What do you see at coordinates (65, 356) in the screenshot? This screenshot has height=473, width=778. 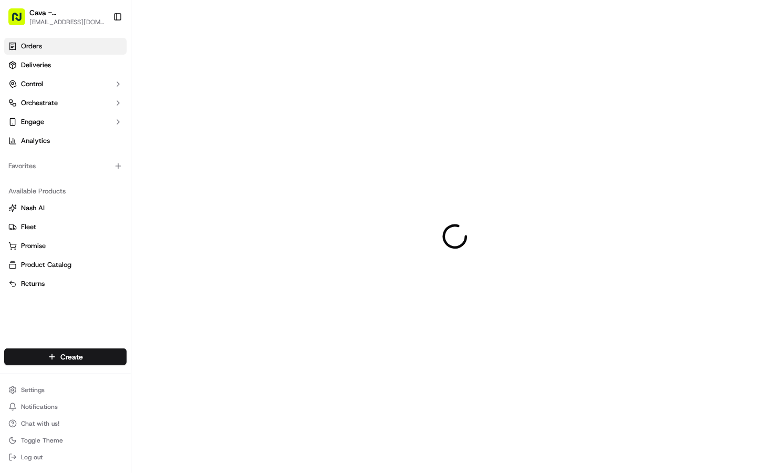 I see `button: Create` at bounding box center [65, 356].